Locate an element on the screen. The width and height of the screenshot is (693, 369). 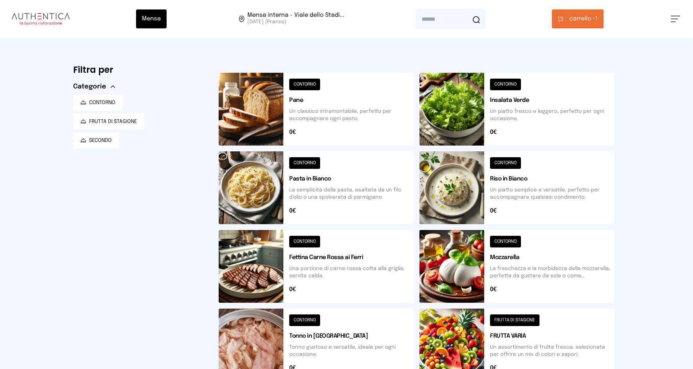
span: FRUTTA DI STAGIONE is located at coordinates (113, 122).